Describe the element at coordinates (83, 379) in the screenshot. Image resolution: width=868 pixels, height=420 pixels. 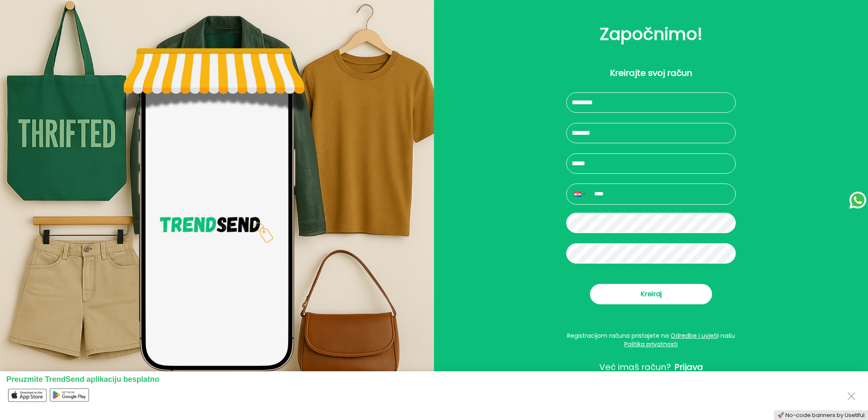
I see `span: Preuzmite TrendSend aplikaciju besplatno` at that location.